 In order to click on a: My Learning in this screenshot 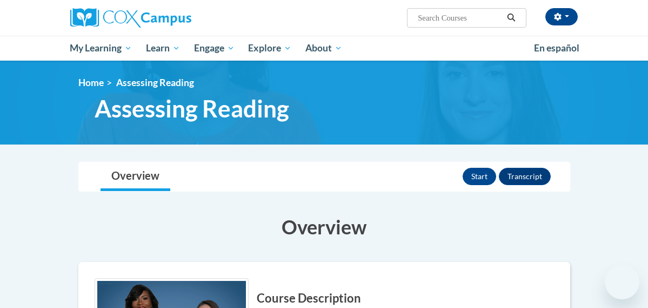, I will do `click(101, 48)`.